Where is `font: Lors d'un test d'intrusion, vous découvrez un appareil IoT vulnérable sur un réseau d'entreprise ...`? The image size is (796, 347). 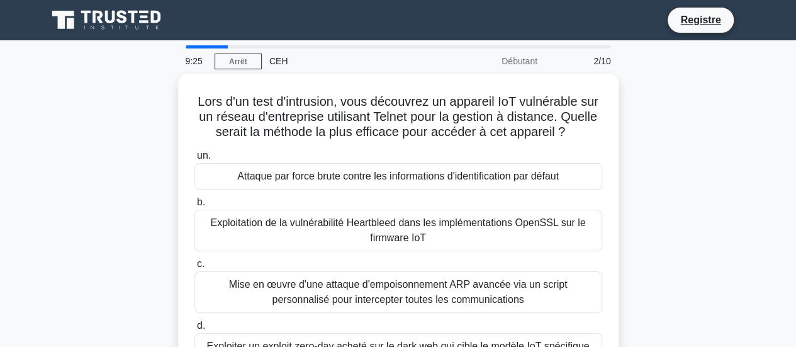 font: Lors d'un test d'intrusion, vous découvrez un appareil IoT vulnérable sur un réseau d'entreprise ... is located at coordinates (398, 116).